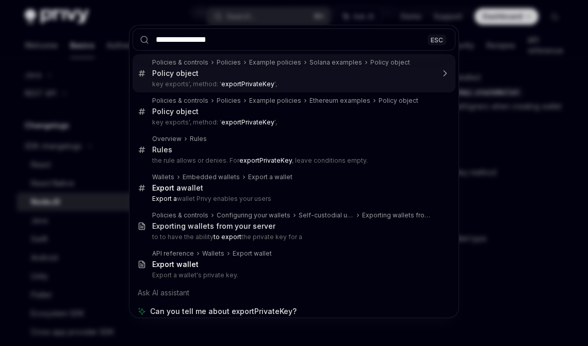 This screenshot has width=588, height=346. Describe the element at coordinates (336, 62) in the screenshot. I see `div: Solana examples` at that location.